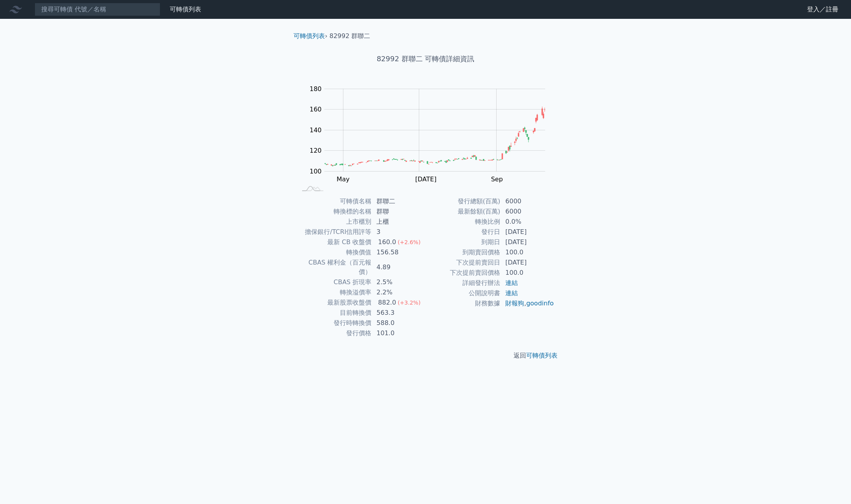 This screenshot has width=851, height=504. Describe the element at coordinates (463, 293) in the screenshot. I see `td: 公開說明書` at that location.